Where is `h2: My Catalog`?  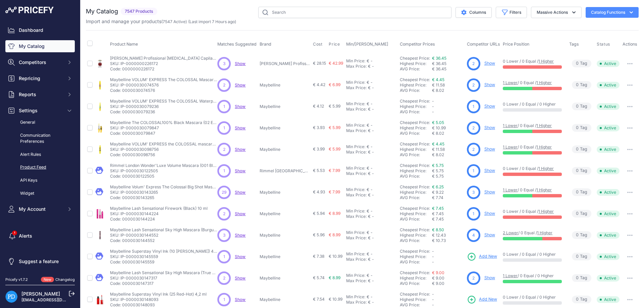
h2: My Catalog is located at coordinates (102, 11).